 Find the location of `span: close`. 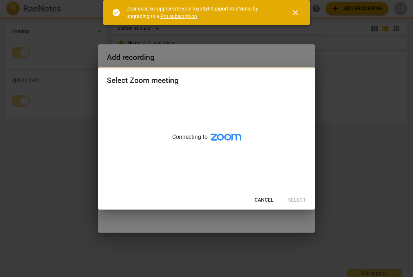

span: close is located at coordinates (295, 13).